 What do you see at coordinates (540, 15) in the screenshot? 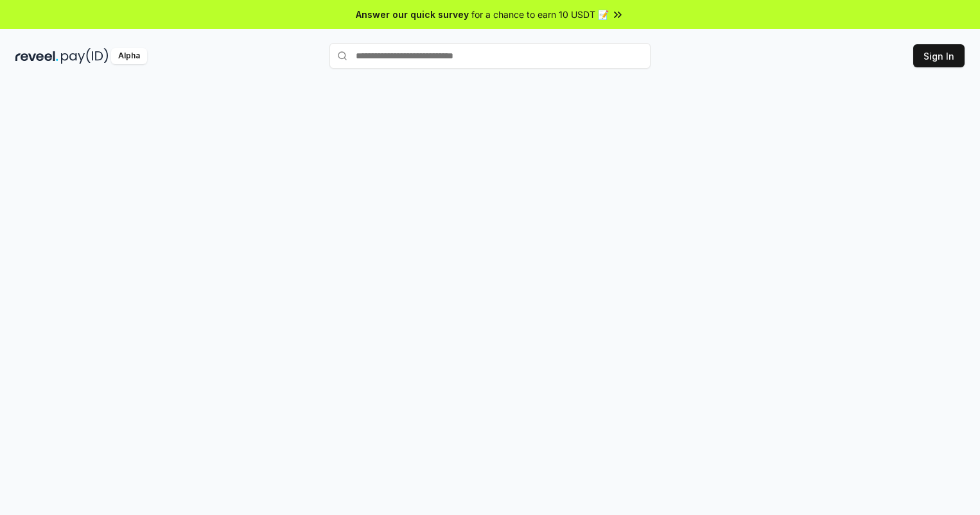
I see `span: for a chance to earn 10 USDT 📝` at bounding box center [540, 15].